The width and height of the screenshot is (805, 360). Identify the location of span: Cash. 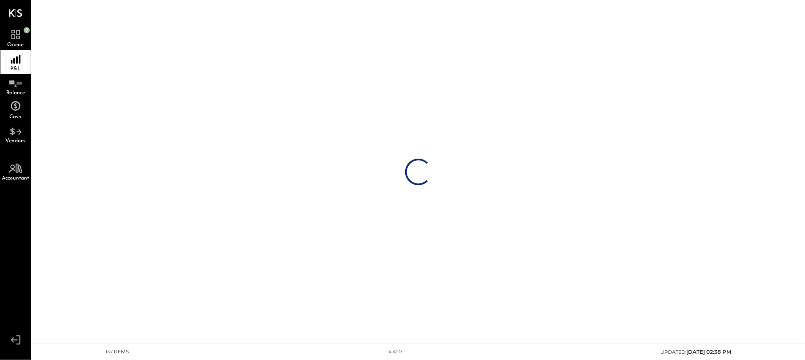
(16, 117).